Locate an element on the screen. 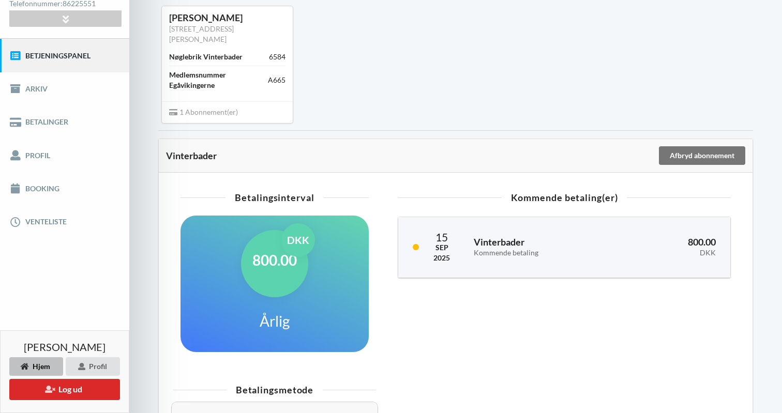 The width and height of the screenshot is (782, 413). div: Medlemsnummer Egåvikingerne is located at coordinates (218, 80).